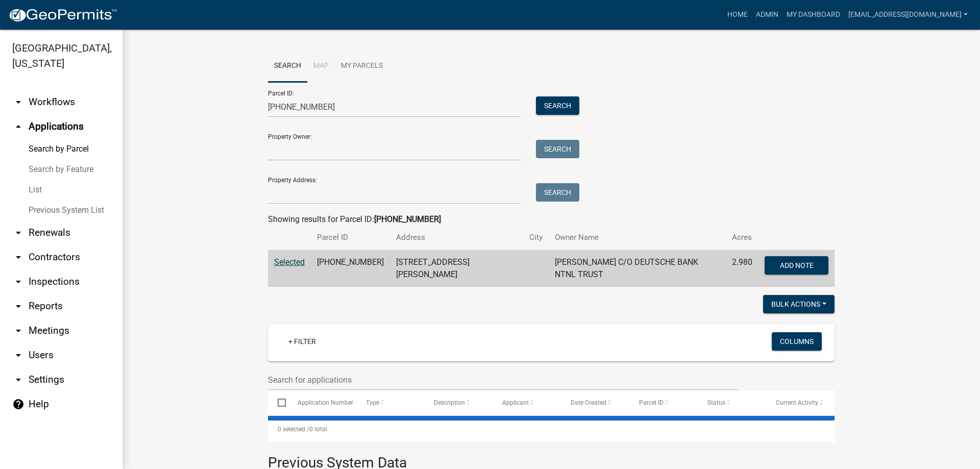  What do you see at coordinates (362, 67) in the screenshot?
I see `a: My Parcels` at bounding box center [362, 67].